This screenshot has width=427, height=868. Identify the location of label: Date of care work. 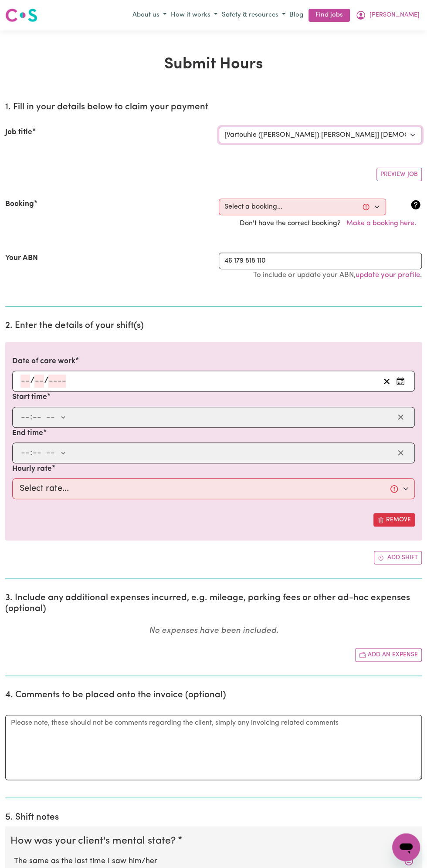
(43, 362).